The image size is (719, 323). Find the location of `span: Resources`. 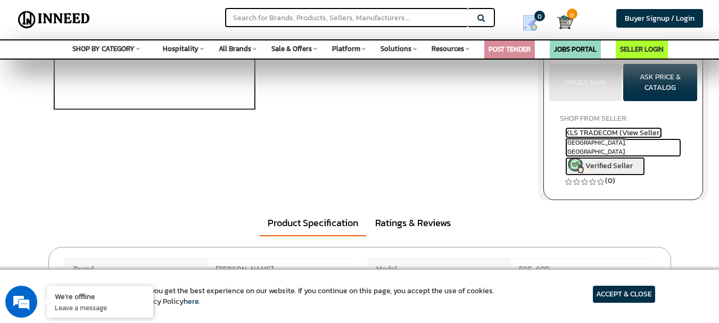

span: Resources is located at coordinates (447, 48).